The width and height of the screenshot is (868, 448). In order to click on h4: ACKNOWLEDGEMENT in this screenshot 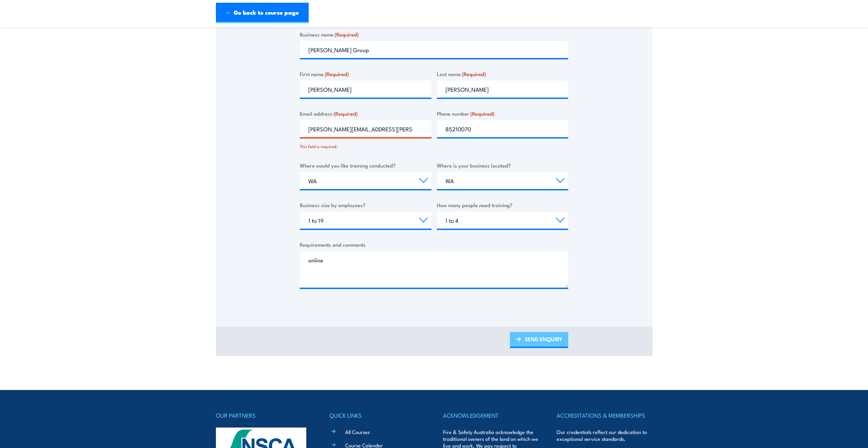, I will do `click(491, 415)`.